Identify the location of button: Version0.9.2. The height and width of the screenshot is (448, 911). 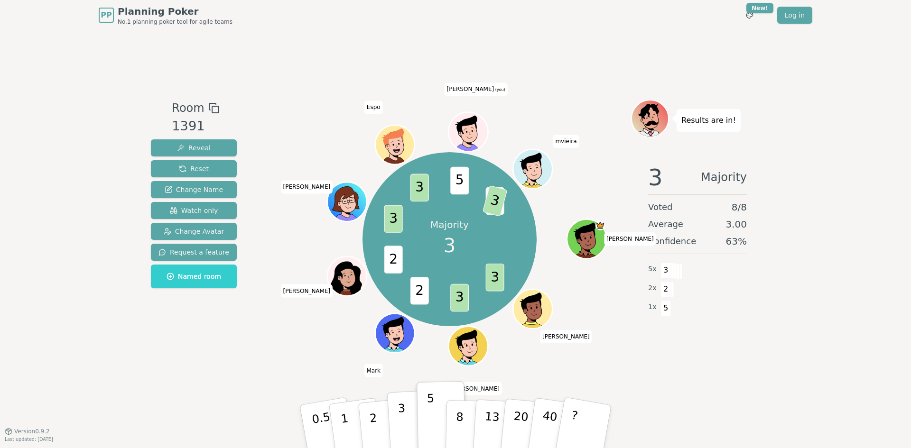
(27, 432).